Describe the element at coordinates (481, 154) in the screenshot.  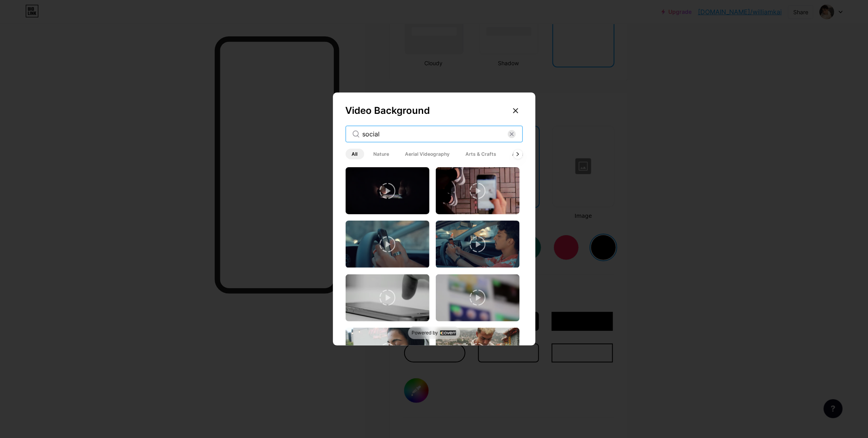
I see `span: Arts & Crafts` at that location.